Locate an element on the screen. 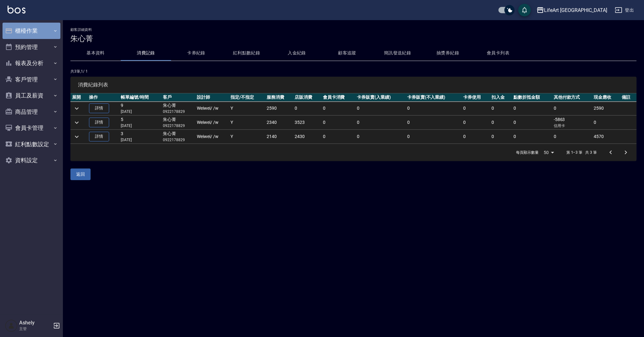 Image resolution: width=644 pixels, height=337 pixels. button: 基本資料 is located at coordinates (95, 53).